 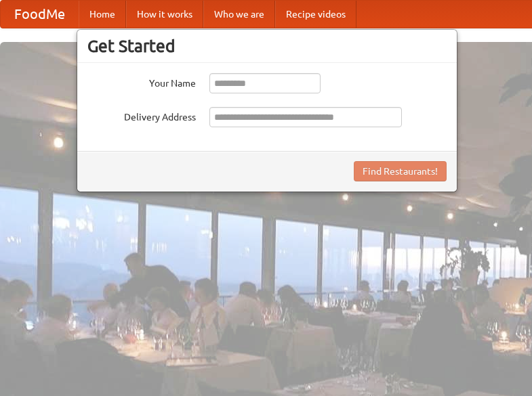 What do you see at coordinates (239, 15) in the screenshot?
I see `a: Who we are` at bounding box center [239, 15].